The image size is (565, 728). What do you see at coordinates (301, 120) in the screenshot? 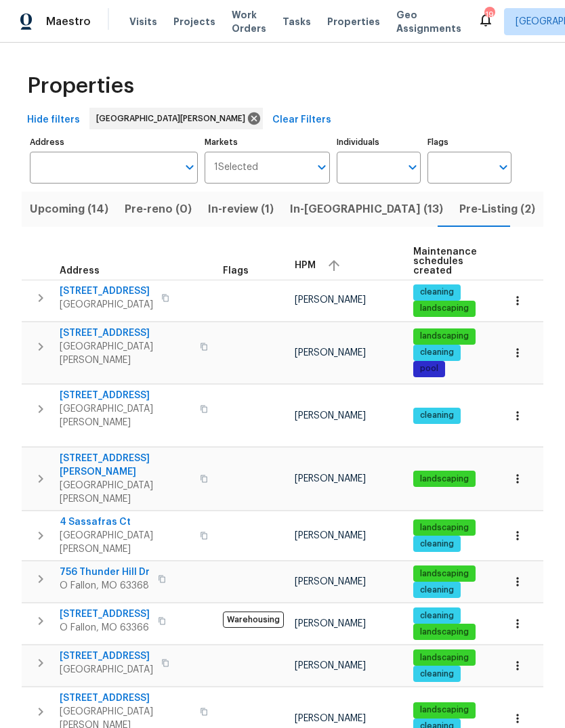
I see `span: Clear Filters` at bounding box center [301, 120].